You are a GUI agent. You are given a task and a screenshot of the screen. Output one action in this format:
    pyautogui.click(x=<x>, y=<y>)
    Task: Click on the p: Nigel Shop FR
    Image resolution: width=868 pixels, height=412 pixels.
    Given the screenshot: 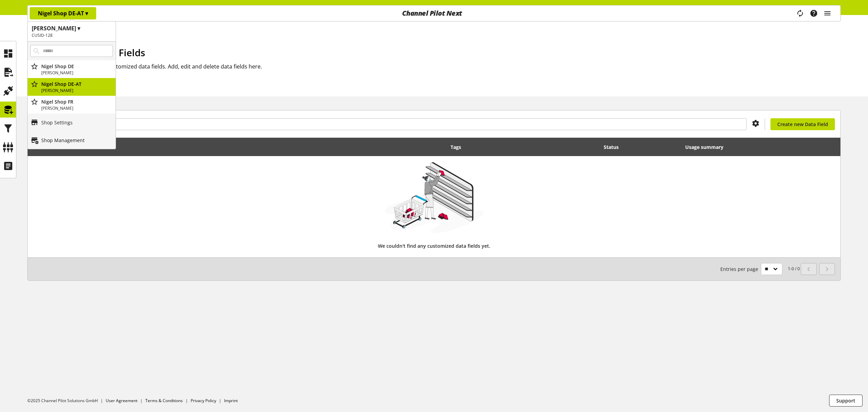 What is the action you would take?
    pyautogui.click(x=77, y=101)
    